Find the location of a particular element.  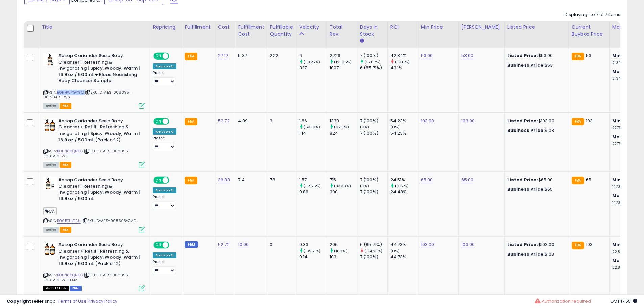

div: Repricing is located at coordinates (166, 27).